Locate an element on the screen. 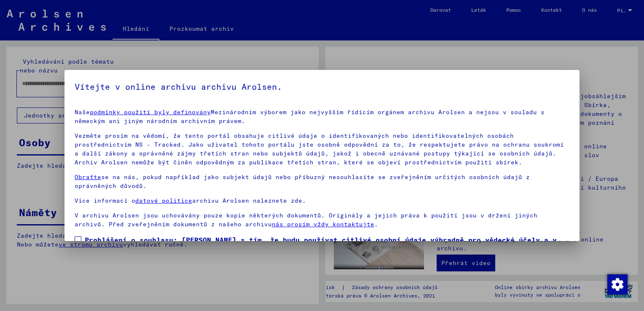 This screenshot has height=311, width=644. a: Obraťte is located at coordinates (88, 177).